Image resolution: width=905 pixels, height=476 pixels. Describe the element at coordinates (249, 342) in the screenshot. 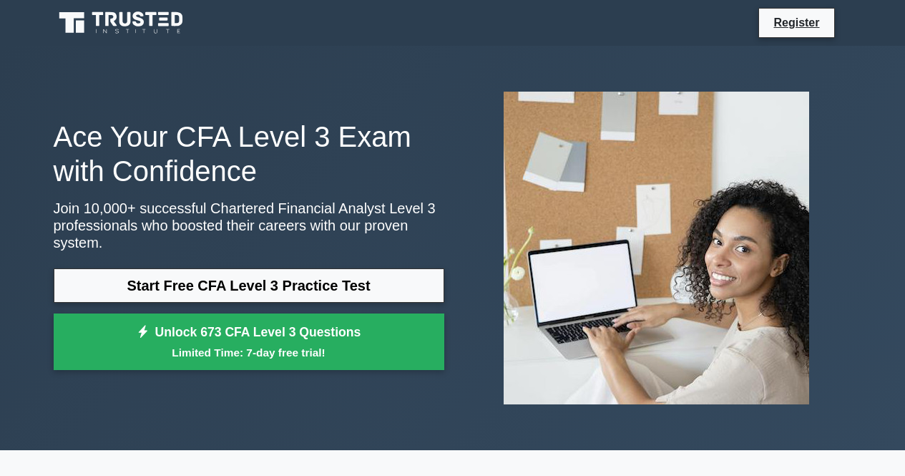

I see `a: Unlock 673 CFA Level 3 QuestionsLimited Time: 7-day free trial!` at that location.